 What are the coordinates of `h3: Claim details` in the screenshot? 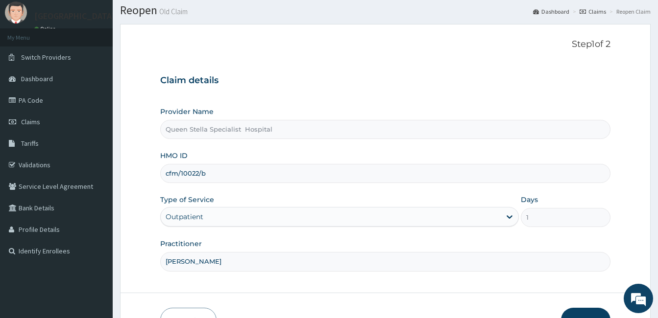 It's located at (385, 81).